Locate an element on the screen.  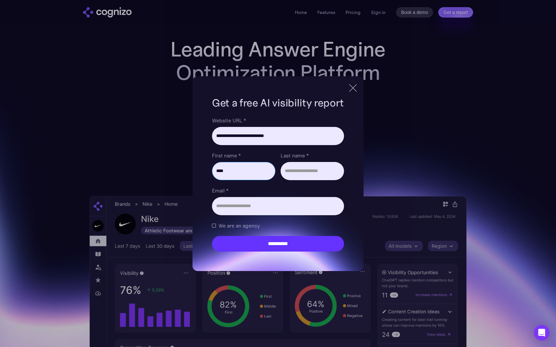
label: Website URL * is located at coordinates (278, 121).